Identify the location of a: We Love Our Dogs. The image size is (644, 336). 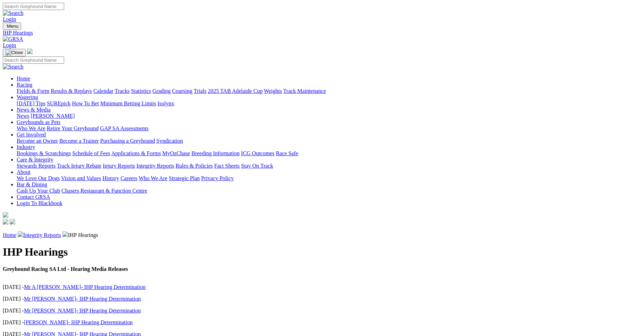
(38, 178).